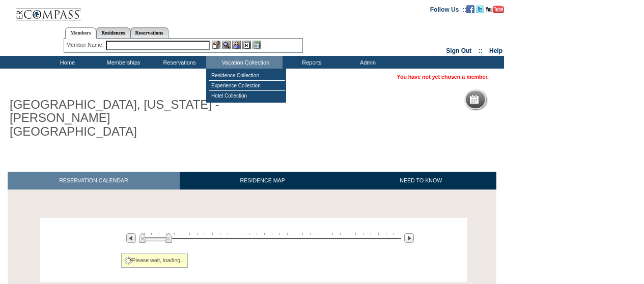 The image size is (644, 284). I want to click on a: NEED TO KNOW, so click(420, 180).